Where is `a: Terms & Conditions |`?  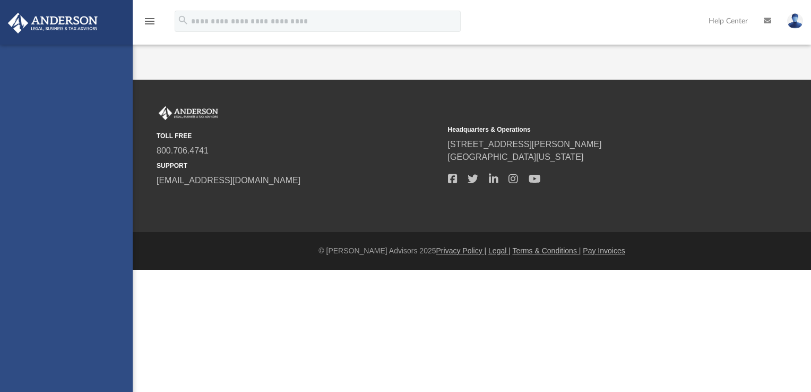 a: Terms & Conditions | is located at coordinates (546, 250).